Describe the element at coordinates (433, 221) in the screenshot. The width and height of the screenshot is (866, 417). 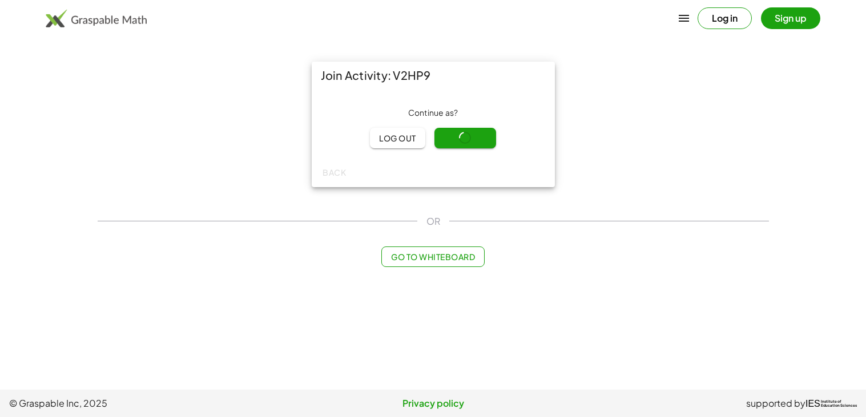
I see `span: OR` at that location.